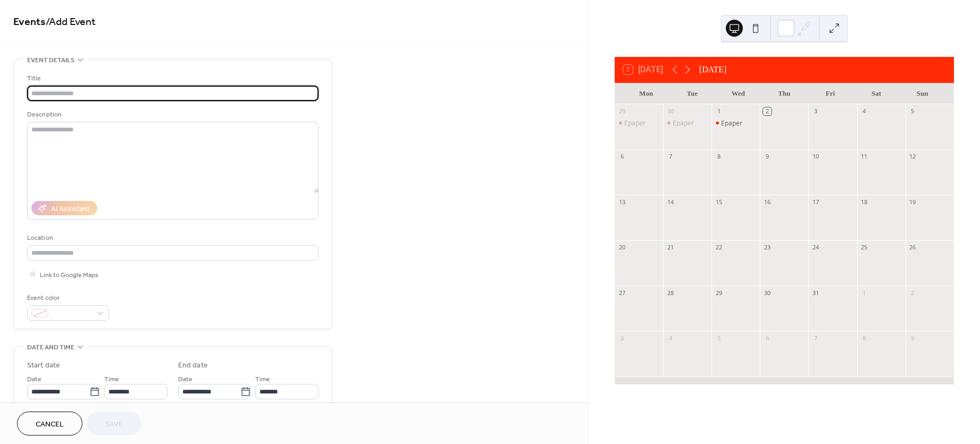 This screenshot has width=980, height=444. Describe the element at coordinates (67, 297) in the screenshot. I see `div: Event color` at that location.